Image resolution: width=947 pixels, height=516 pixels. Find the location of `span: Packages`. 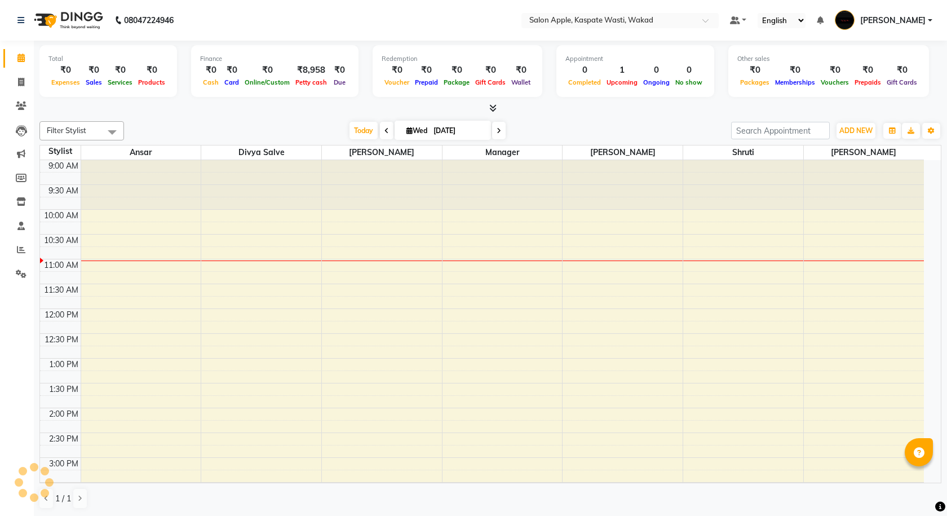

span: Packages is located at coordinates (754, 82).